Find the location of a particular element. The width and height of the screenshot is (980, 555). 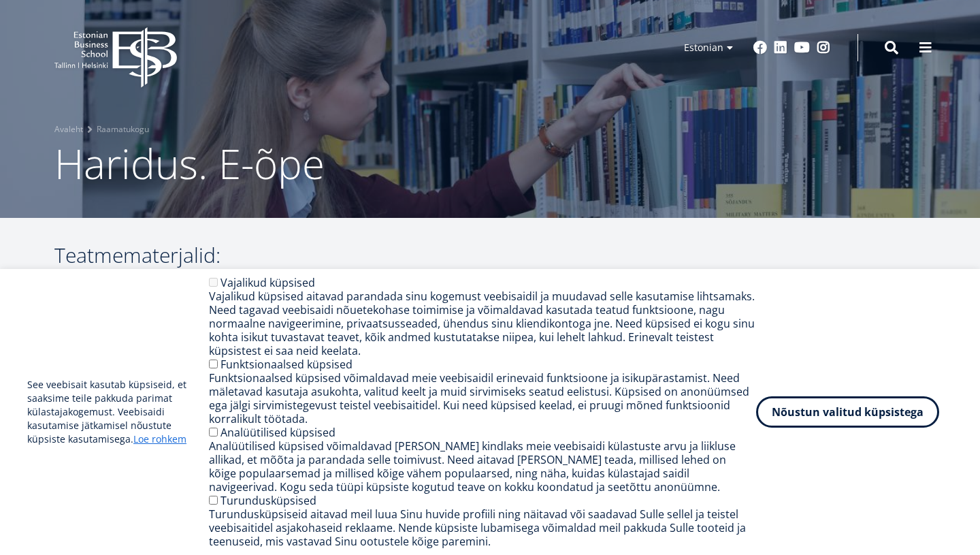

div: Funktsionaalsed küpsised võimaldavad meie veebisaidil erinevaid funktsioone ja isikupärastamist. ... is located at coordinates (483, 398).